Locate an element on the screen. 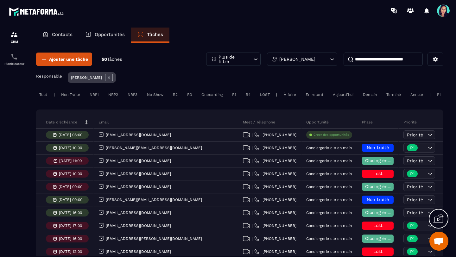  div: NRP3 is located at coordinates (132, 95).